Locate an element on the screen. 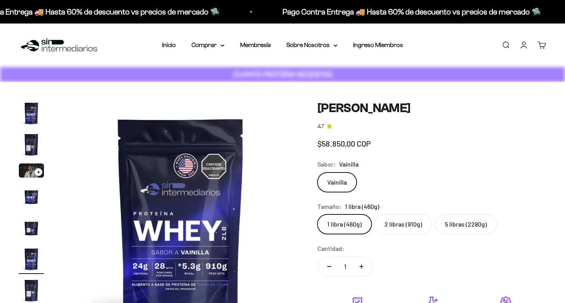  legend: Sabor: is located at coordinates (326, 164).